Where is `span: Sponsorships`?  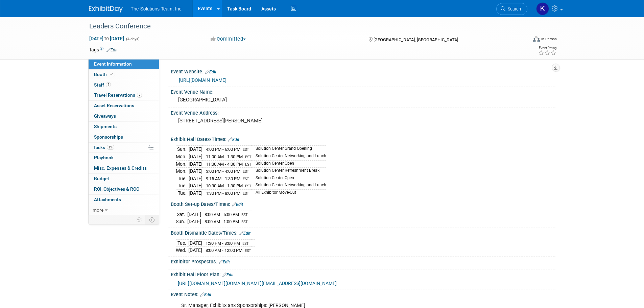
span: Sponsorships is located at coordinates (108, 137).